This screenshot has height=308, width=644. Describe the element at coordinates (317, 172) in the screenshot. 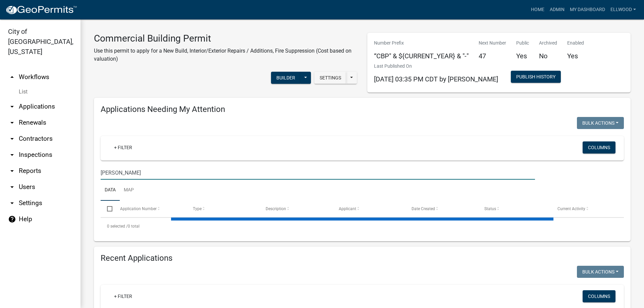

I see `input: Search for applications` at that location.